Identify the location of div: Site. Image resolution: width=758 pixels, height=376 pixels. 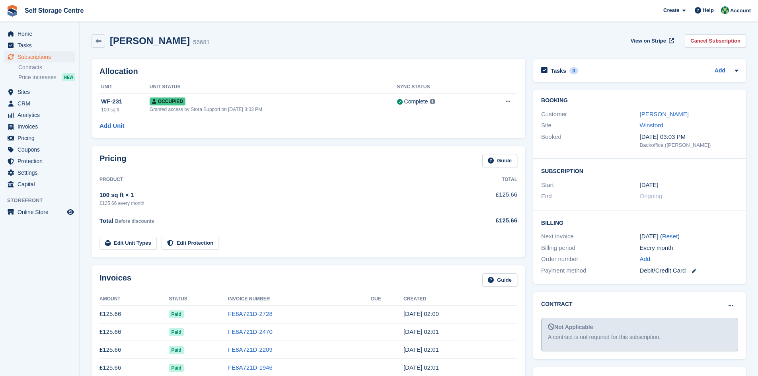
(590, 125).